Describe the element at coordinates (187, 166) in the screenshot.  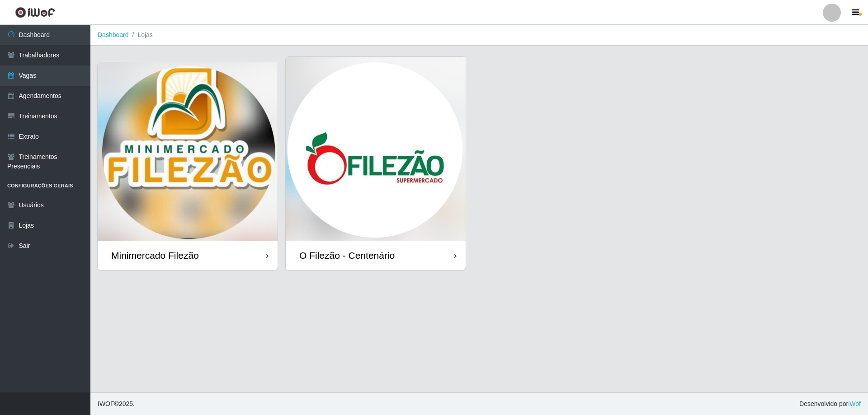
I see `a: Minimercado Filezão` at that location.